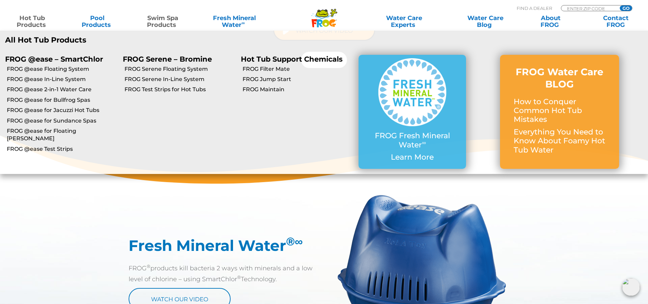 Image resolution: width=648 pixels, height=304 pixels. I want to click on a: Hot TubProducts, so click(32, 21).